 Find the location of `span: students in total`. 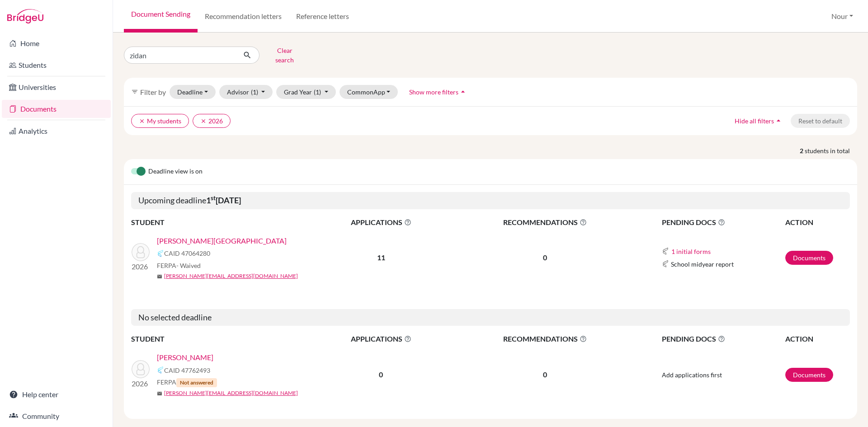

span: students in total is located at coordinates (831, 150).